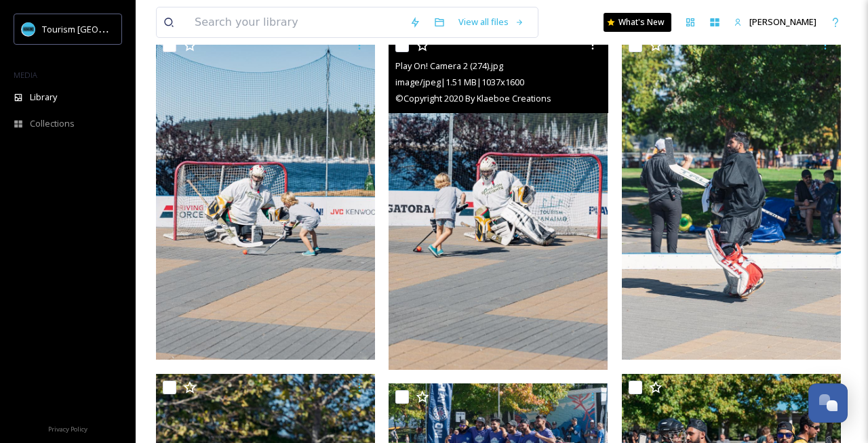 The height and width of the screenshot is (443, 868). What do you see at coordinates (295, 23) in the screenshot?
I see `input: Search your library` at bounding box center [295, 23].